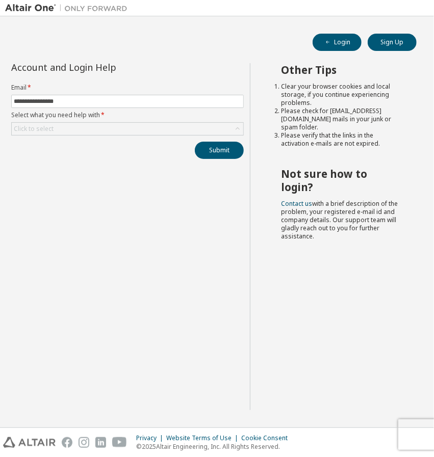  What do you see at coordinates (339, 70) in the screenshot?
I see `h2: Other Tips` at bounding box center [339, 70].